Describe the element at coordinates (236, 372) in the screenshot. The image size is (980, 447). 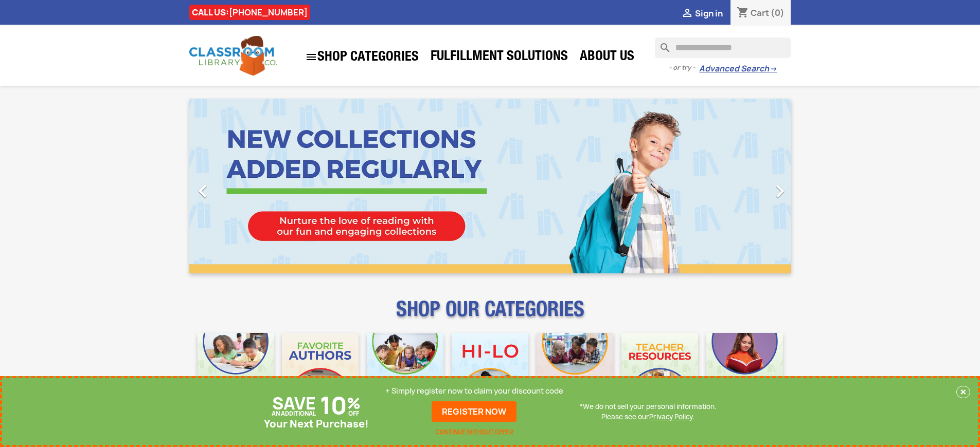
I see `img: CLC_Bulk_Mobile.jpg` at that location.